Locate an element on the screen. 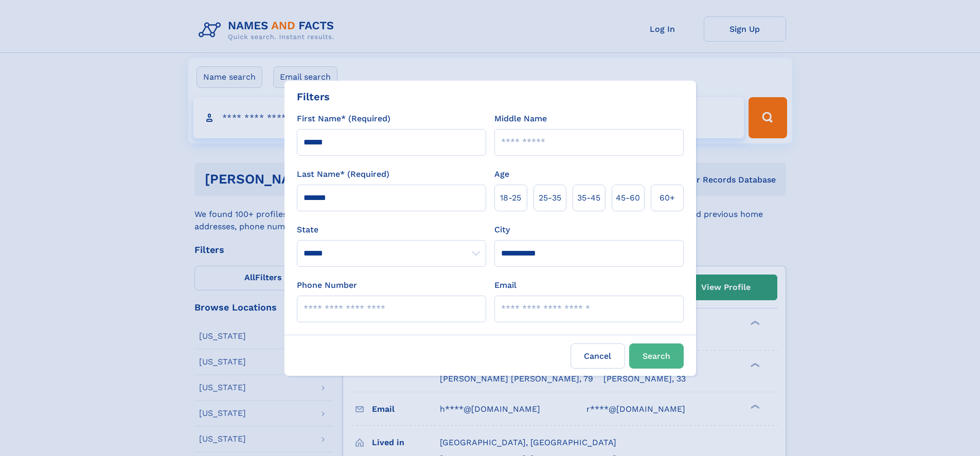 This screenshot has height=456, width=980. label: Email is located at coordinates (505, 285).